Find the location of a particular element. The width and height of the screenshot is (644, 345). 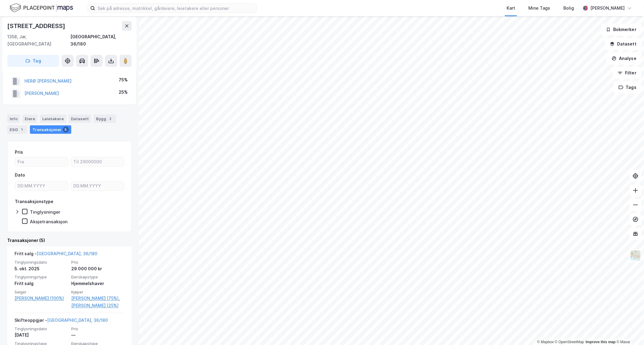

div: Transaksjonstype is located at coordinates (34, 202).